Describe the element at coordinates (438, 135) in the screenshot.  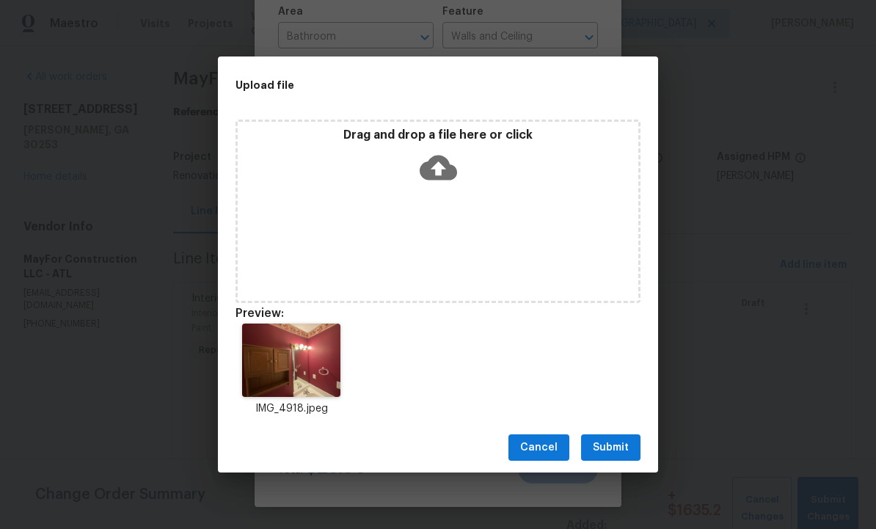
I see `p: Drag and drop a file here or click` at that location.